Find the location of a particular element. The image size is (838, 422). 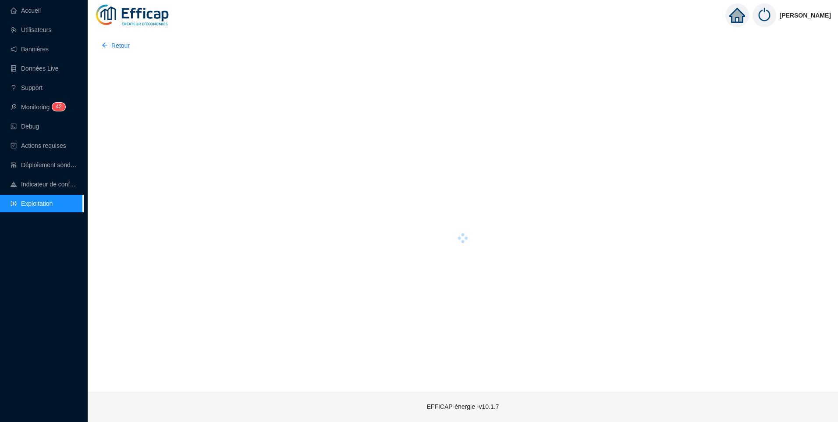

span: 2 is located at coordinates (60, 107).